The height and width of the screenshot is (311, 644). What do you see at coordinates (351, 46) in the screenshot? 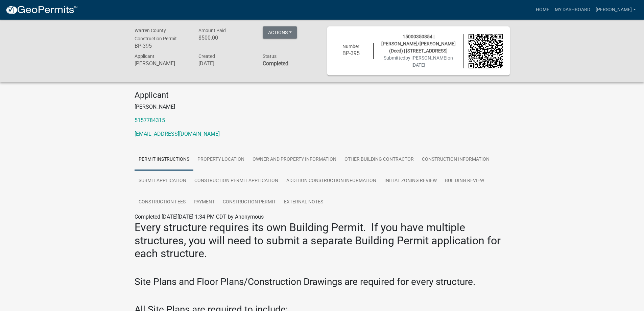
I see `span: Number` at bounding box center [351, 46].